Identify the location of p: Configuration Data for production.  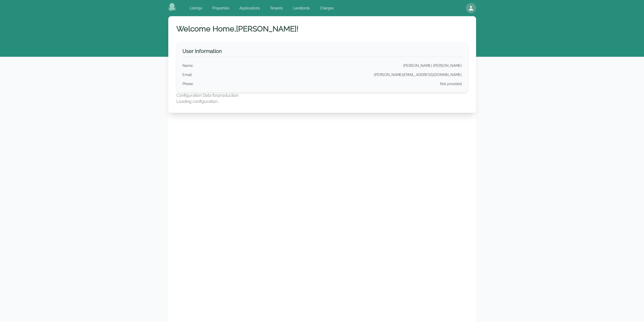
(322, 96).